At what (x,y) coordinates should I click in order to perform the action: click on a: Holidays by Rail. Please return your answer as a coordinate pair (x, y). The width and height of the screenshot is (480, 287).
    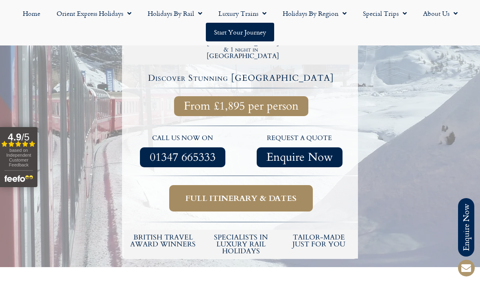
    Looking at the image, I should click on (175, 13).